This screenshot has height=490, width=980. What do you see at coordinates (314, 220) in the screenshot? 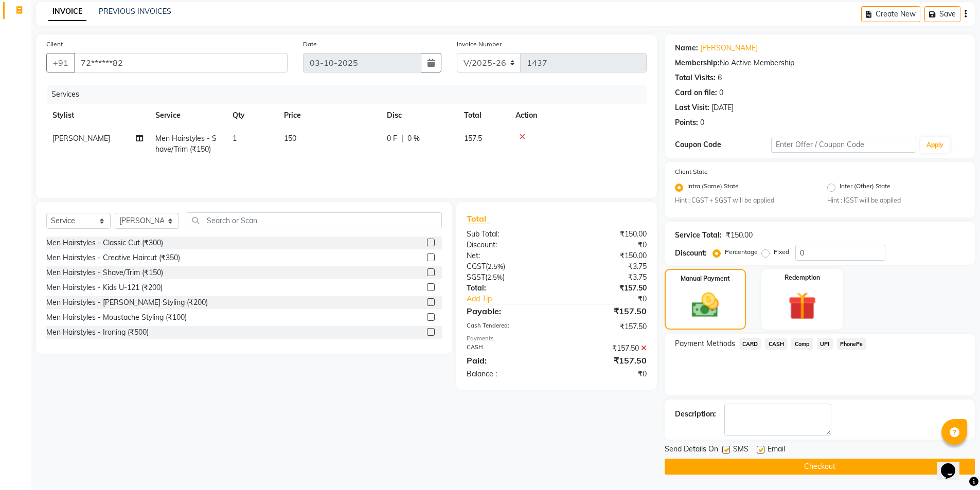
I see `input: Search or Scan` at bounding box center [314, 220].